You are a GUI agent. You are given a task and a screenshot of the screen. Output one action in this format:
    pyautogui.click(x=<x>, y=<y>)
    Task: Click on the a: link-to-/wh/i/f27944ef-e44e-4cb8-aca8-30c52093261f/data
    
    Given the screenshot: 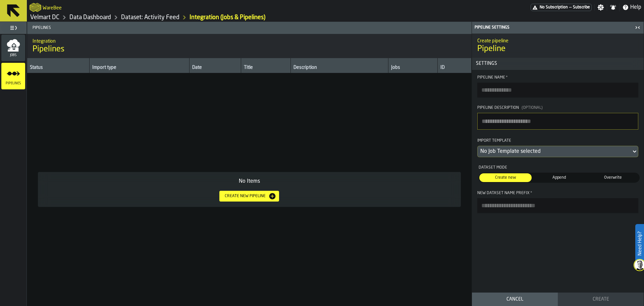 What is the action you would take?
    pyautogui.click(x=90, y=18)
    